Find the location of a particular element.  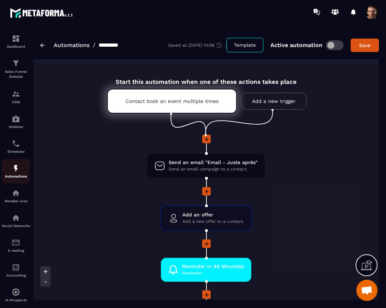

img: accountant is located at coordinates (16, 267).